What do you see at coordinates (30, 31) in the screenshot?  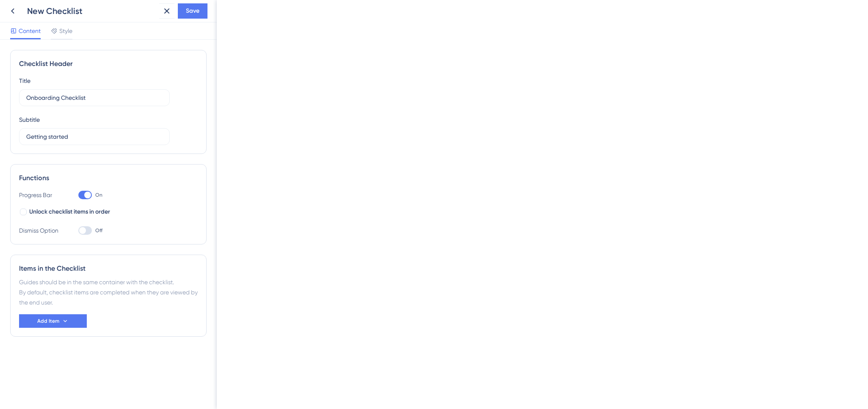 I see `span: Content` at bounding box center [30, 31].